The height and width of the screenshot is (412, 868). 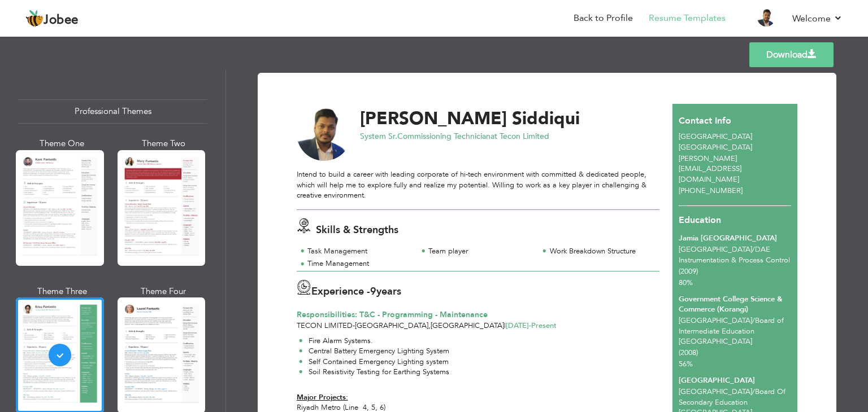 I want to click on span: at Tecon Limited, so click(x=520, y=136).